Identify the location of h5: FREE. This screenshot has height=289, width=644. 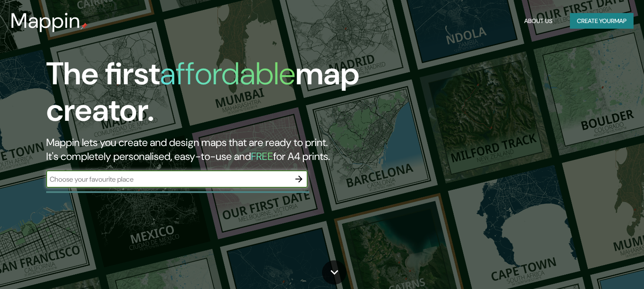
(262, 156).